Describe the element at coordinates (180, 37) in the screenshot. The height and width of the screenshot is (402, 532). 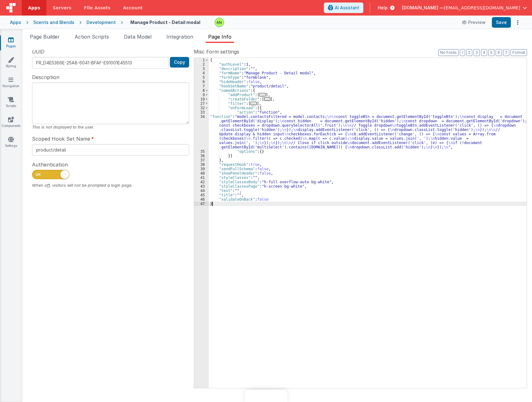
I see `span: Integration` at that location.